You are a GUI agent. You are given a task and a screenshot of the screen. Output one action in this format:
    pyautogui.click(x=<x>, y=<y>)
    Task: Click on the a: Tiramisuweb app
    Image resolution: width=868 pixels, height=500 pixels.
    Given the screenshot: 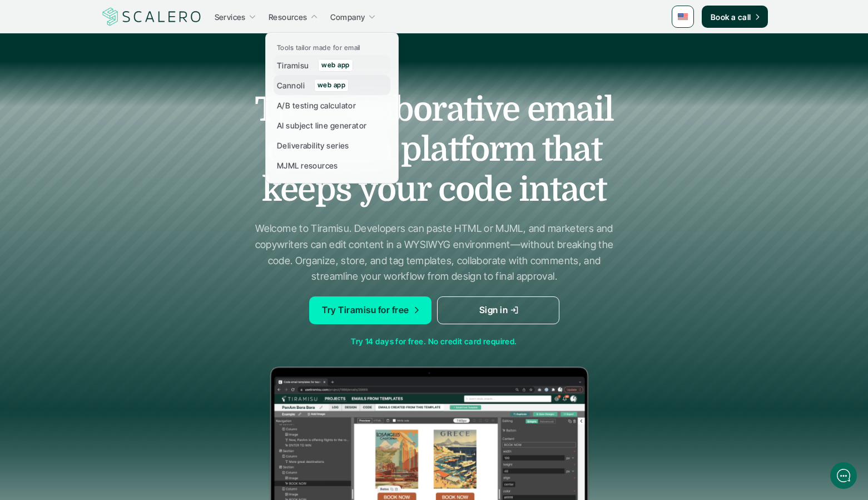 What is the action you would take?
    pyautogui.click(x=332, y=65)
    